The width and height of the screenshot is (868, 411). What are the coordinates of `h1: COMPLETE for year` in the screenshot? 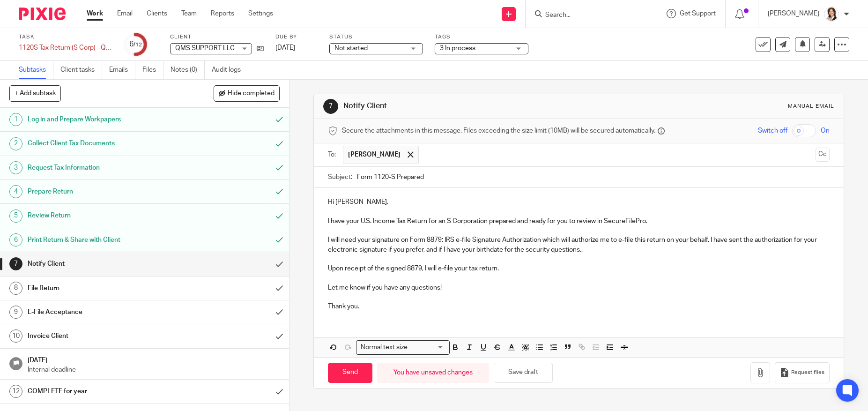 It's located at (105, 392).